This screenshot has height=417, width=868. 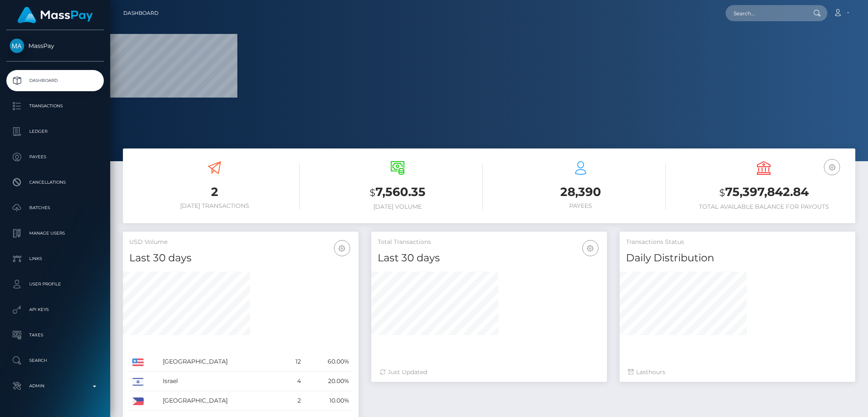 I want to click on td: 60.00%, so click(x=328, y=362).